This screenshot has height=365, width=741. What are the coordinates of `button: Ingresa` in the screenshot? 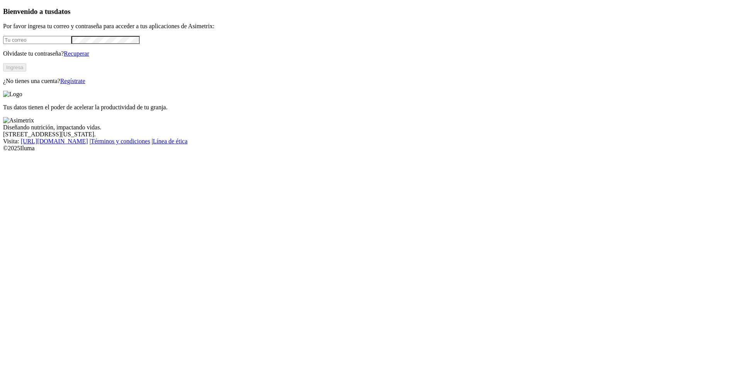 It's located at (15, 67).